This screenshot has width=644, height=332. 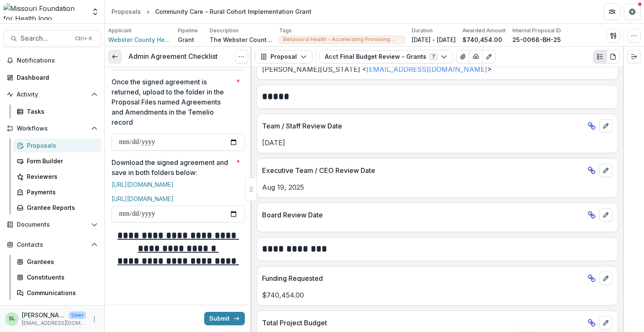 What do you see at coordinates (224, 30) in the screenshot?
I see `p: Description` at bounding box center [224, 30].